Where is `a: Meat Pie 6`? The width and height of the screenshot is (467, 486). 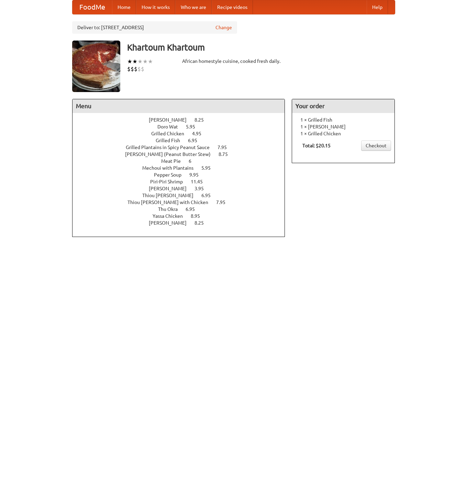 a: Meat Pie 6 is located at coordinates (183, 161).